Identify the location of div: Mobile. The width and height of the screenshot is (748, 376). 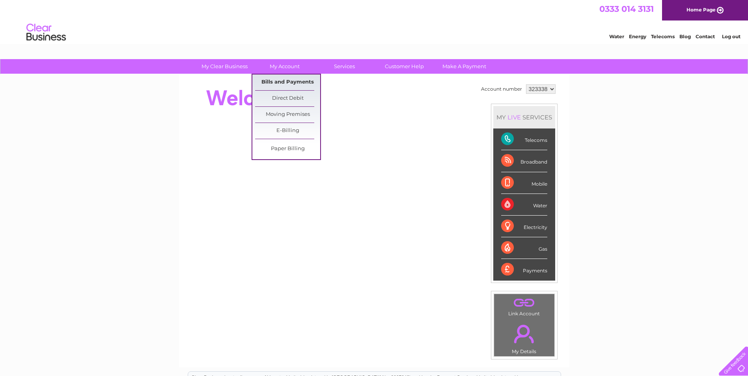
(524, 183).